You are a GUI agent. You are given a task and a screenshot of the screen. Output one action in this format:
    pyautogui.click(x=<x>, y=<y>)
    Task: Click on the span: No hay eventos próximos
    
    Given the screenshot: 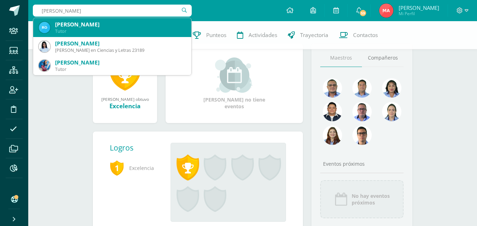 What is the action you would take?
    pyautogui.click(x=371, y=199)
    